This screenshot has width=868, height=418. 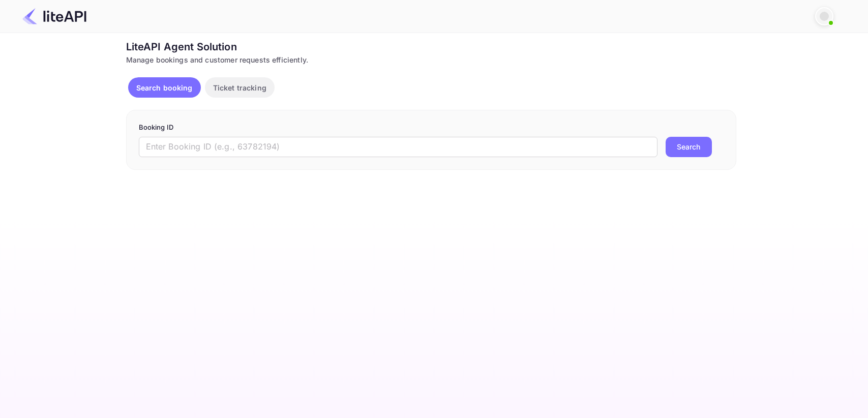 What do you see at coordinates (431, 128) in the screenshot?
I see `p: Booking ID` at bounding box center [431, 128].